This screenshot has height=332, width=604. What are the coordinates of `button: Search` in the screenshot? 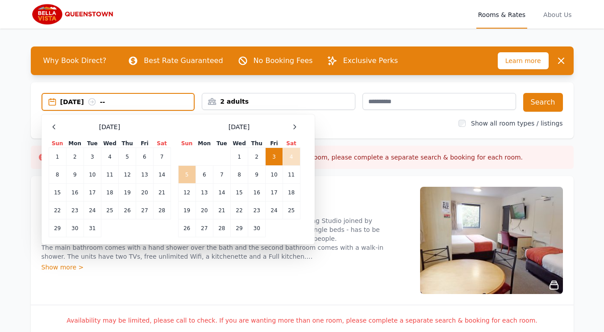 It's located at (543, 102).